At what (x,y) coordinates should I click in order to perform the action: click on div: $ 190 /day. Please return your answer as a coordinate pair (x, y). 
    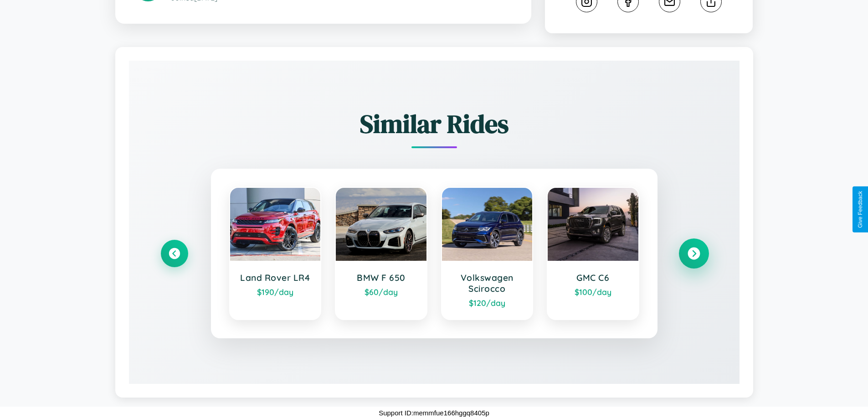
    Looking at the image, I should click on (275, 292).